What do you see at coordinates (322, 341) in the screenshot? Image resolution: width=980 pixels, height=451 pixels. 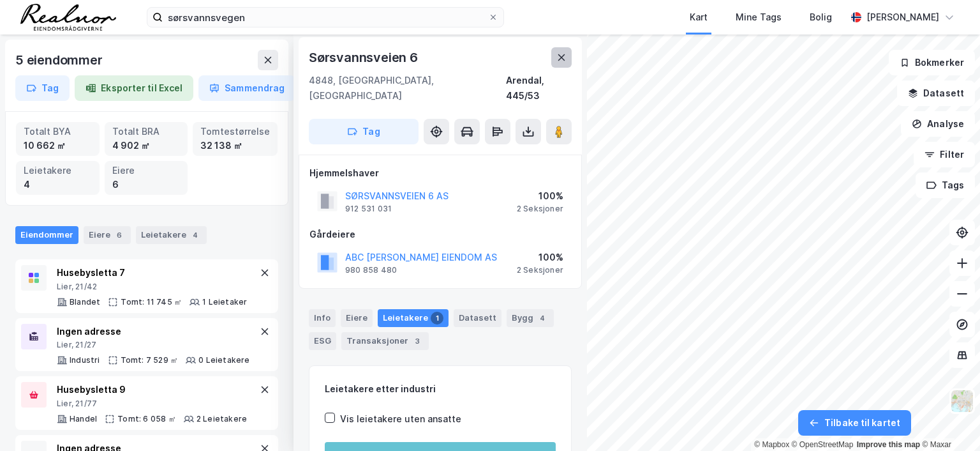 I see `div: ESG` at bounding box center [322, 341].